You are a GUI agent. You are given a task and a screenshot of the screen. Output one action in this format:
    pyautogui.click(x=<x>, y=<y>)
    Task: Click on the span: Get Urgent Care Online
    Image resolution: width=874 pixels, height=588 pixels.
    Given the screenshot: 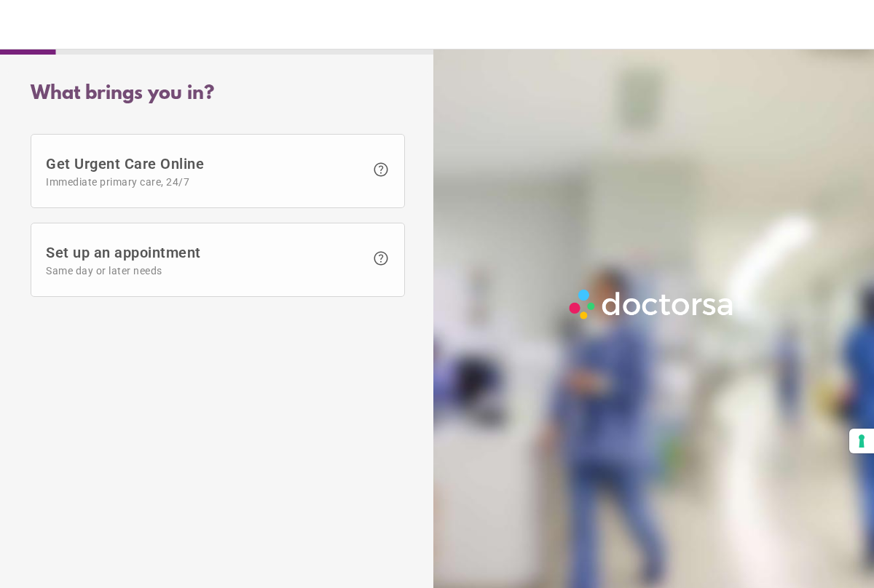 What is the action you would take?
    pyautogui.click(x=205, y=171)
    